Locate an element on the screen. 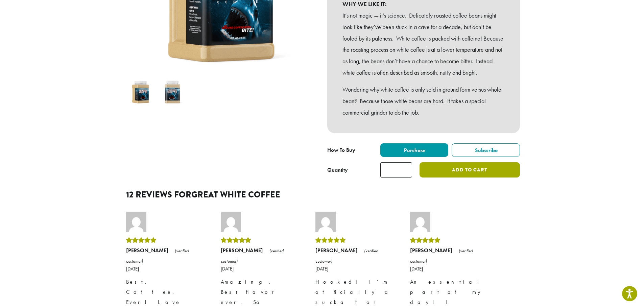  button: Add to cart is located at coordinates (470, 170).